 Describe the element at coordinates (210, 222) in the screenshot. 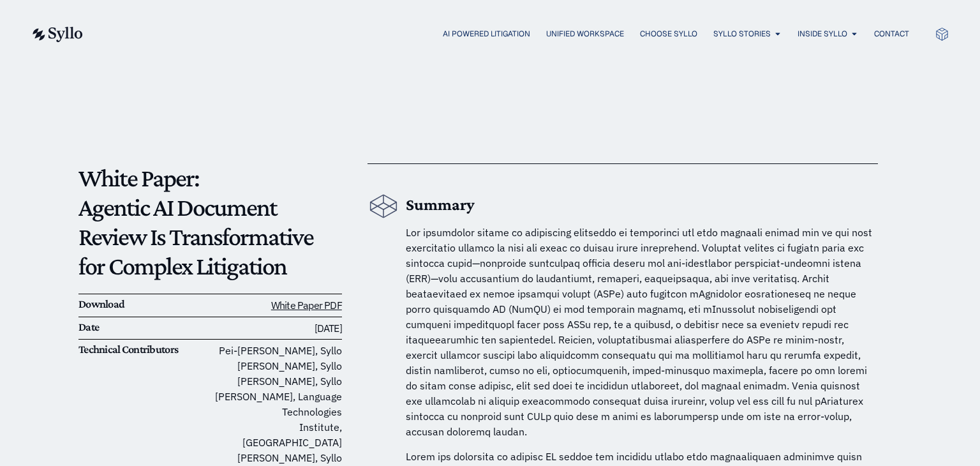

I see `p: White Paper: Agentic AI Document Review Is Transformative for Complex Litigation` at that location.